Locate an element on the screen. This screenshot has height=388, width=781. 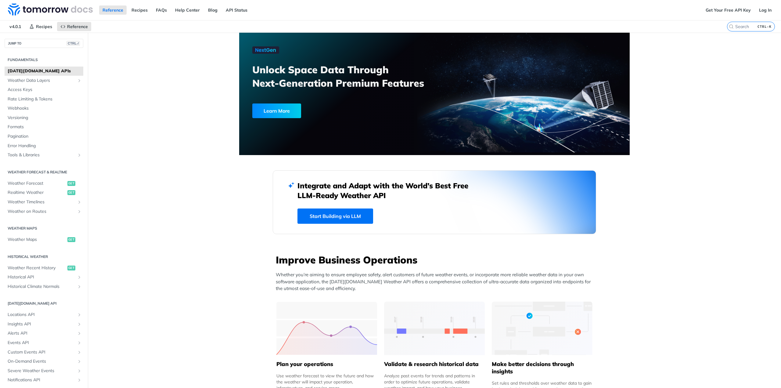
span: Error Handling is located at coordinates (45, 146).